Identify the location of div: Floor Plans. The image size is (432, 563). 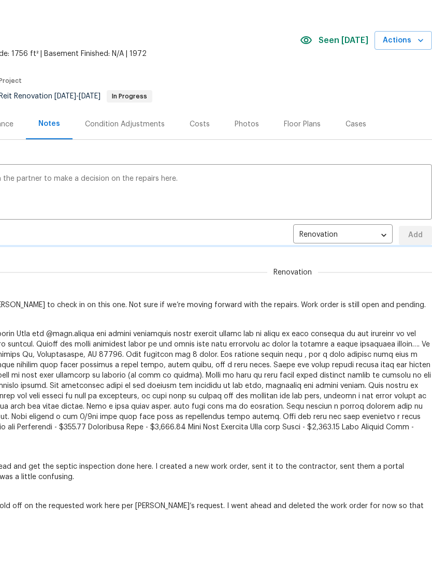
(302, 124).